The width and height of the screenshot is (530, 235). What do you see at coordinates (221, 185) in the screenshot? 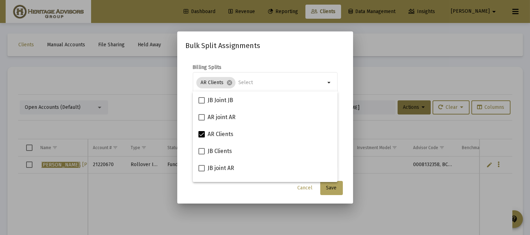
I see `span: AR joint JB` at bounding box center [221, 185].